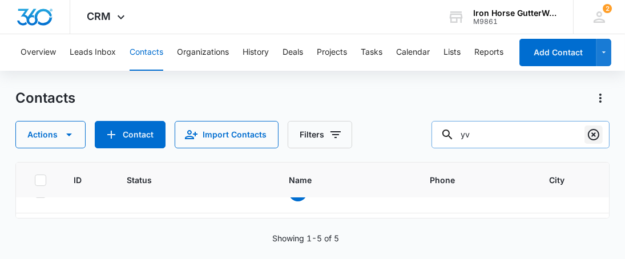  Describe the element at coordinates (338, 180) in the screenshot. I see `span: Name` at that location.